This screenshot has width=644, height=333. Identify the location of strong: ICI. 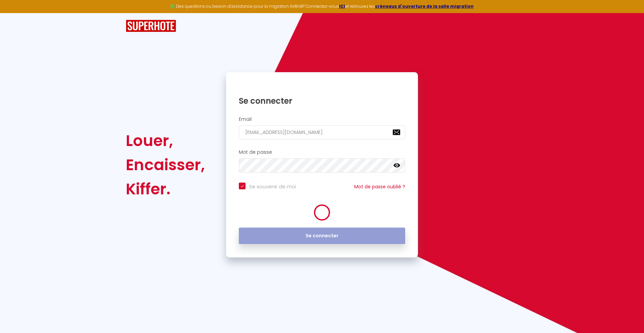
(342, 6).